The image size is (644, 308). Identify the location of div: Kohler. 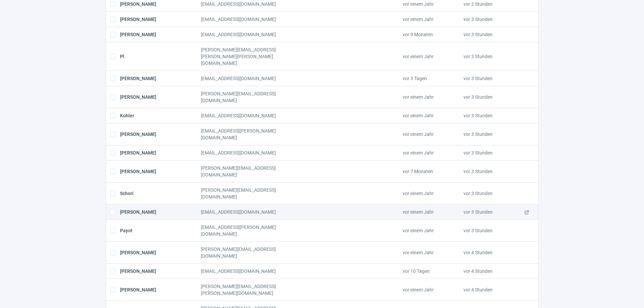
(160, 116).